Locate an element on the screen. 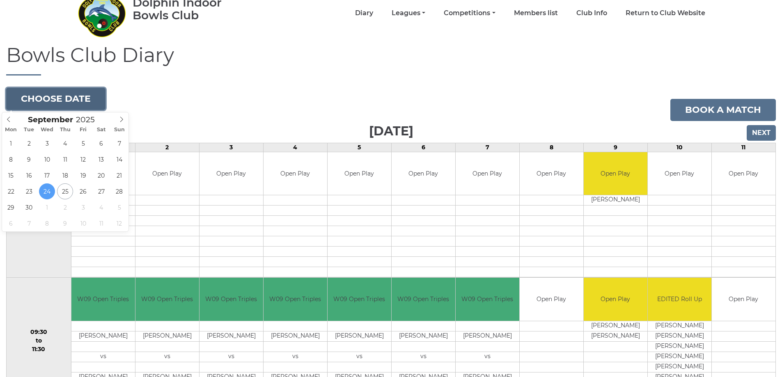 Image resolution: width=782 pixels, height=377 pixels. a: Competitions is located at coordinates (469, 13).